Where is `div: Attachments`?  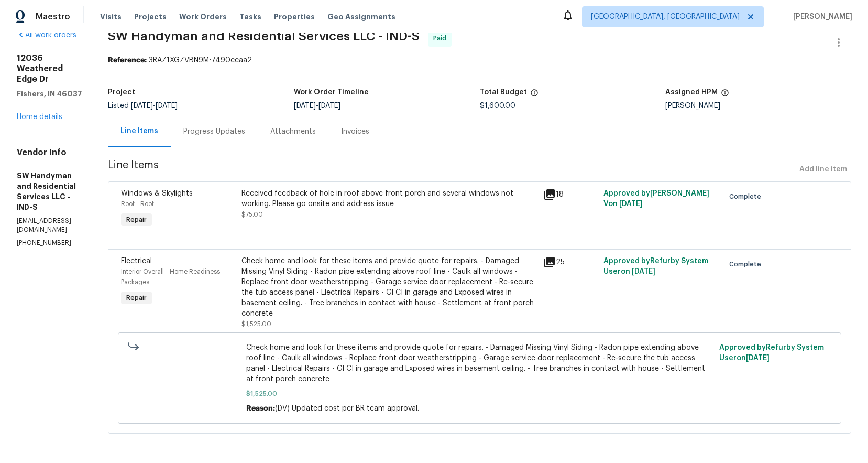
div: Attachments is located at coordinates (293, 131).